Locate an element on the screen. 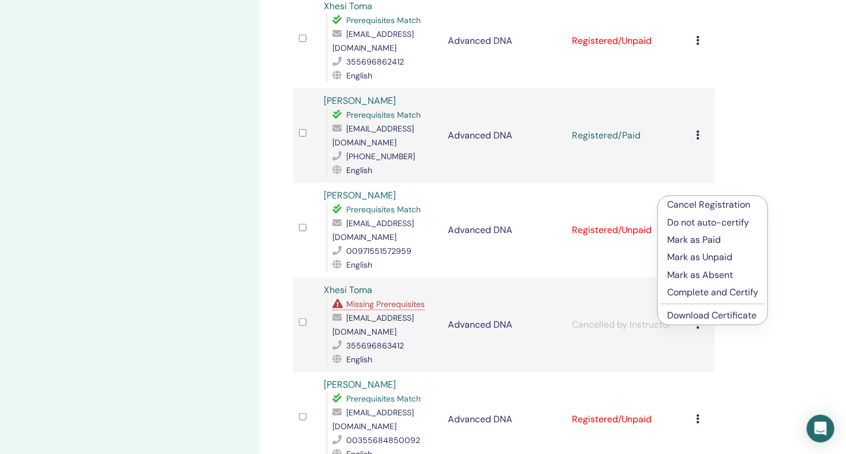 The width and height of the screenshot is (846, 454). p: Do not auto-certify is located at coordinates (713, 223).